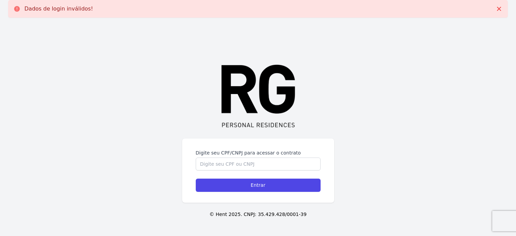 The height and width of the screenshot is (236, 516). Describe the element at coordinates (258, 185) in the screenshot. I see `input: Entrar` at that location.